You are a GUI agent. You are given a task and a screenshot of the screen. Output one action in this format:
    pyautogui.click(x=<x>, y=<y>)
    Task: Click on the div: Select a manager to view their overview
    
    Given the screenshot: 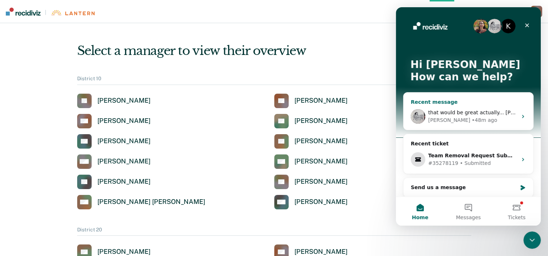 What is the action you would take?
    pyautogui.click(x=274, y=51)
    